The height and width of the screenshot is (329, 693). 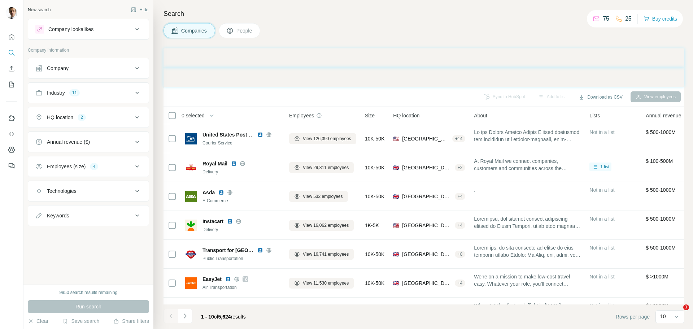 What do you see at coordinates (327, 139) in the screenshot?
I see `span: View 126,390 employees` at bounding box center [327, 139].